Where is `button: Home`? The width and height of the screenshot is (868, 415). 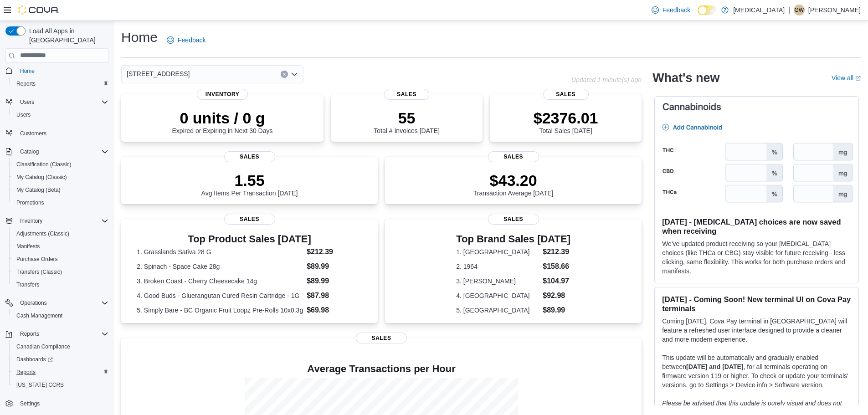 button: Home is located at coordinates (57, 71).